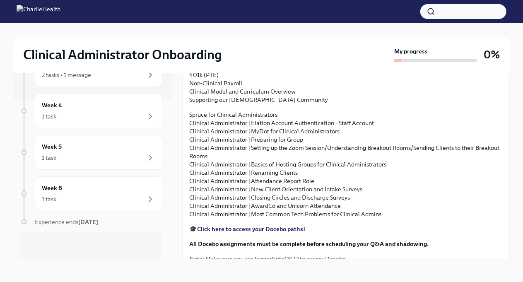  What do you see at coordinates (91, 152) in the screenshot?
I see `a: Week 51 task` at bounding box center [91, 152].